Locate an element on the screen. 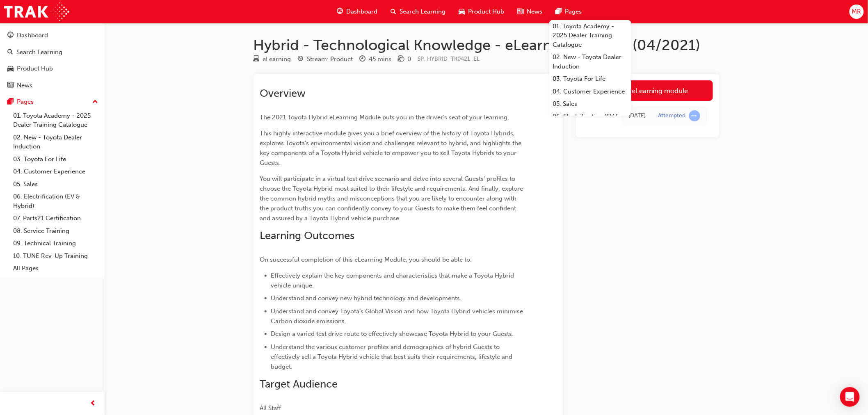 This screenshot has height=415, width=868. div: News is located at coordinates (25, 85).